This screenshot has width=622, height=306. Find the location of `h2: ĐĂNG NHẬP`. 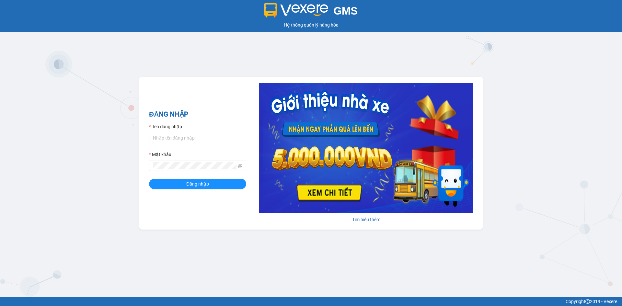

h2: ĐĂNG NHẬP is located at coordinates (198, 114).